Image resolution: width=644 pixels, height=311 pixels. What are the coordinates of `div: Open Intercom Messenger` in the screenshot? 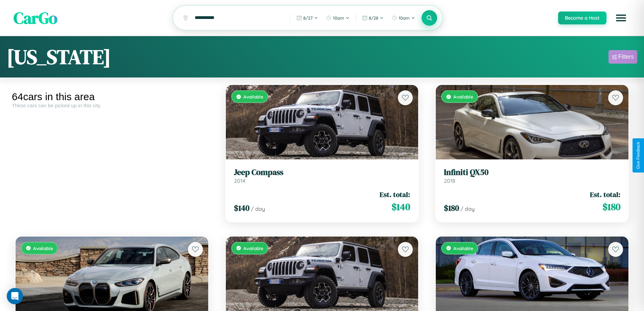 It's located at (15, 296).